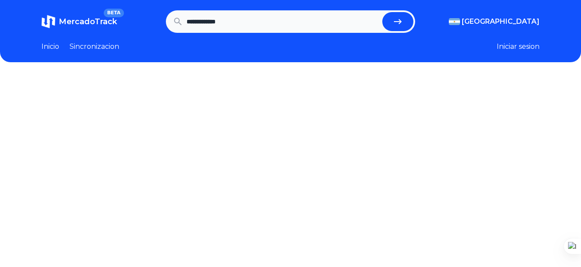  What do you see at coordinates (88, 22) in the screenshot?
I see `span: MercadoTrack` at bounding box center [88, 22].